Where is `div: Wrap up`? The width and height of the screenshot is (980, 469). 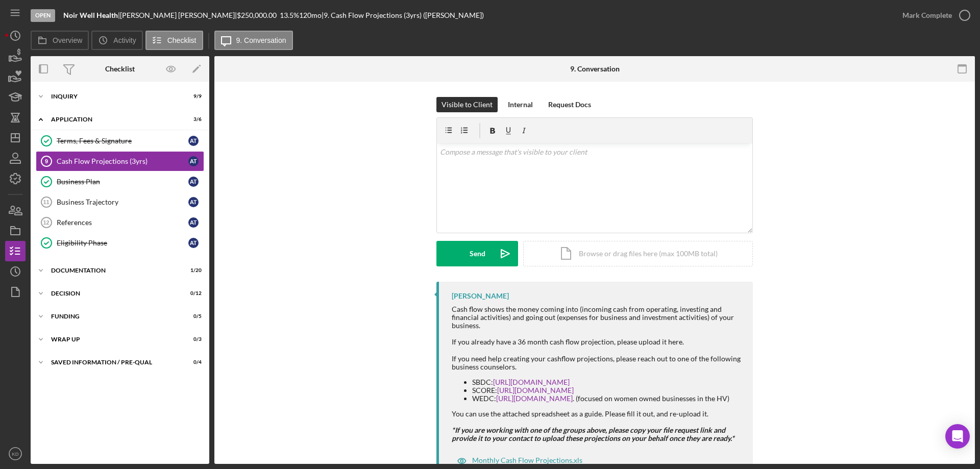 div: Wrap up is located at coordinates (113, 339).